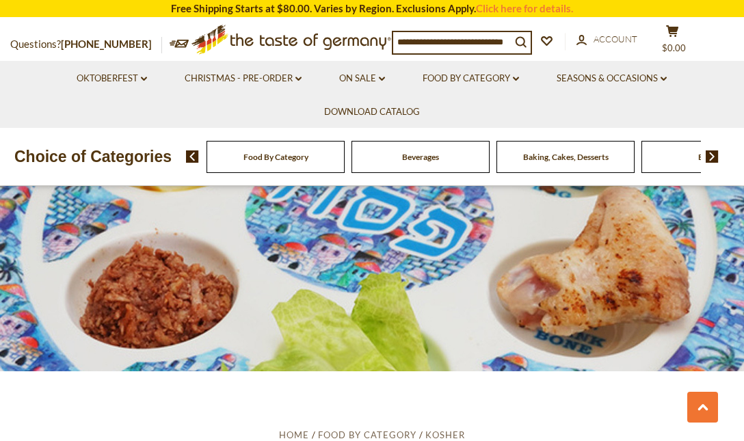 This screenshot has height=441, width=744. Describe the element at coordinates (372, 112) in the screenshot. I see `a: Download Catalog` at that location.